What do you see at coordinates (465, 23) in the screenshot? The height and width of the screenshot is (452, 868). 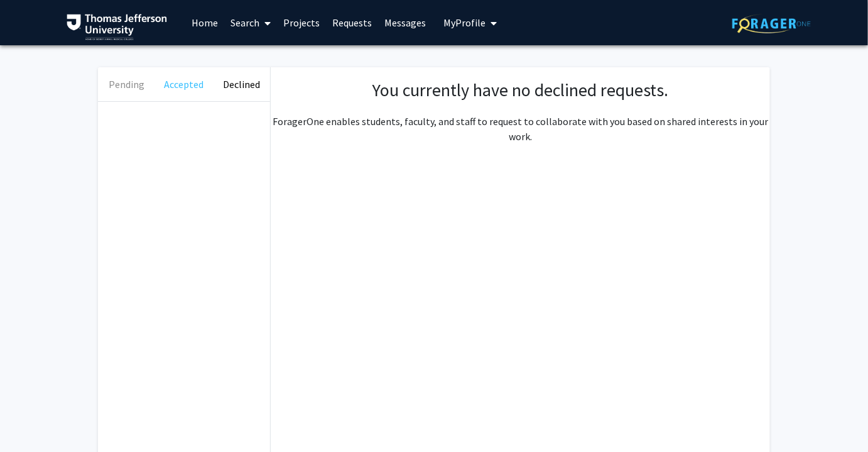 I see `span: My Profile` at bounding box center [465, 23].